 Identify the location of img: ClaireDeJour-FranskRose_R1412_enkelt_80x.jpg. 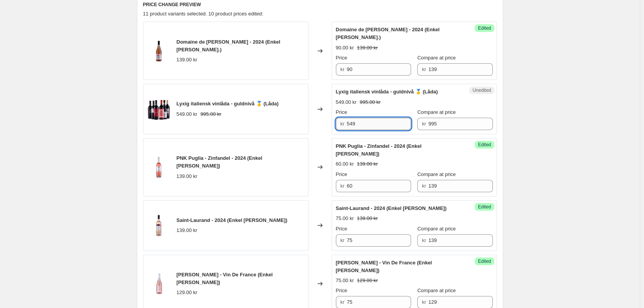
(159, 283).